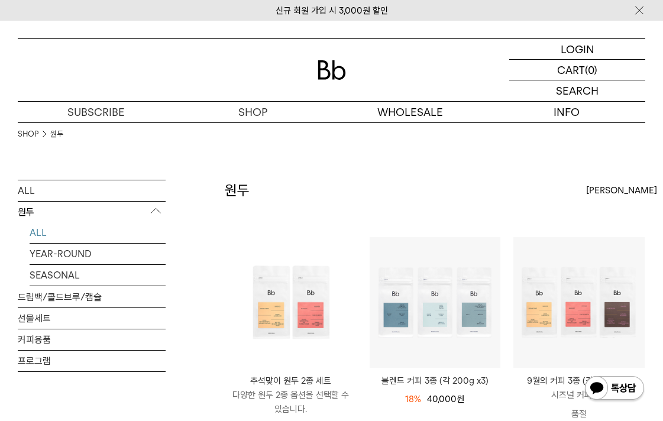  I want to click on a: CART (0), so click(578, 70).